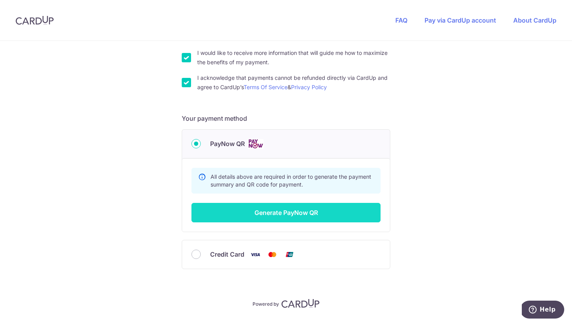 The width and height of the screenshot is (572, 324). I want to click on p: Powered by, so click(266, 303).